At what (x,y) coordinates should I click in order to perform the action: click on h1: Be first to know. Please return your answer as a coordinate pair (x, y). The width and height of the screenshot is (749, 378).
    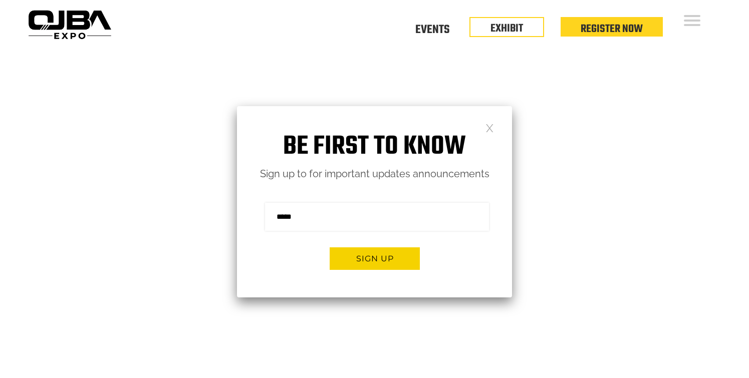
    Looking at the image, I should click on (374, 147).